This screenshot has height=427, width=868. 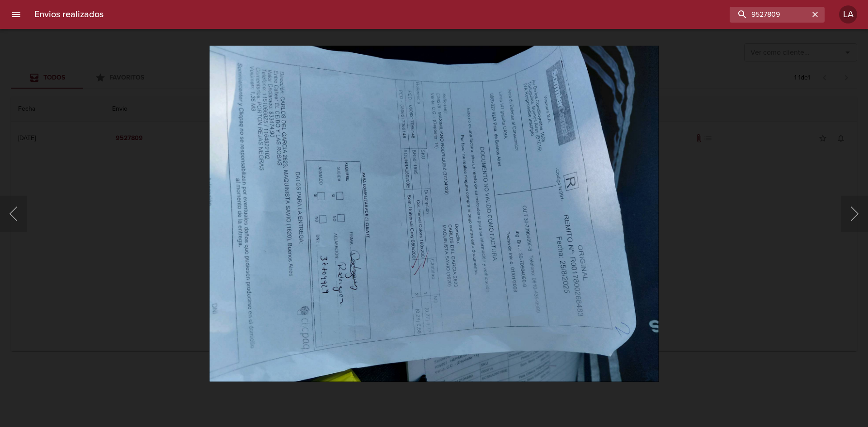 I want to click on input: buscar, so click(x=769, y=14).